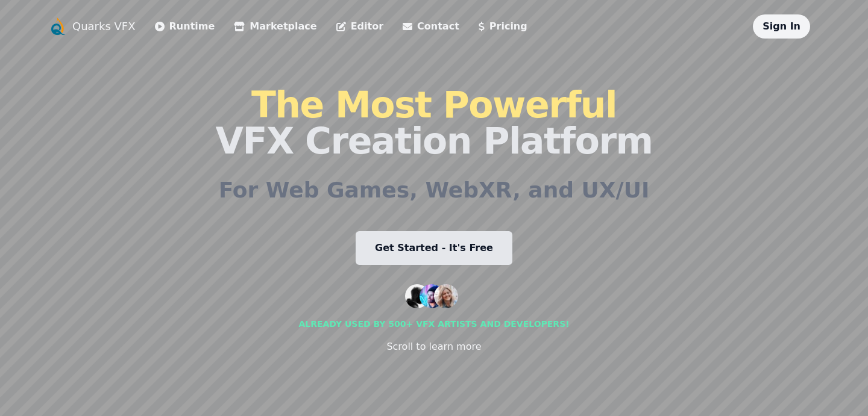 The height and width of the screenshot is (416, 868). I want to click on h1: VFX Creation Platform, so click(434, 123).